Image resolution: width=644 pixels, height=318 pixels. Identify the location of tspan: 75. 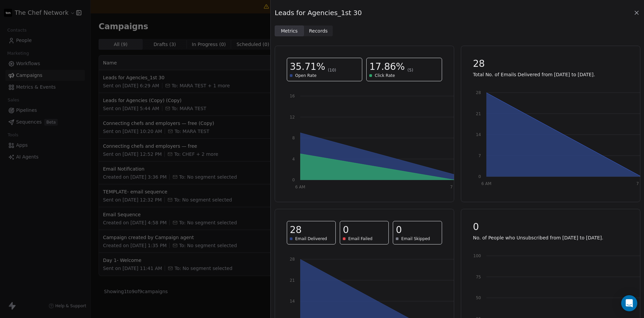
(478, 277).